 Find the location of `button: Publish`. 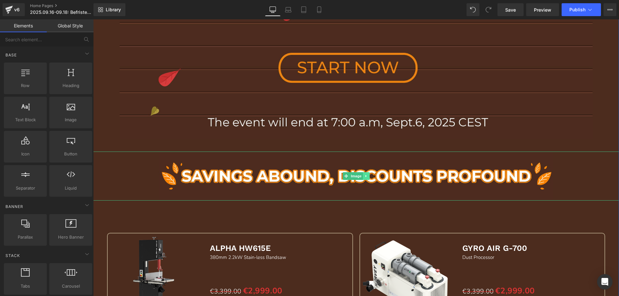

button: Publish is located at coordinates (582, 10).